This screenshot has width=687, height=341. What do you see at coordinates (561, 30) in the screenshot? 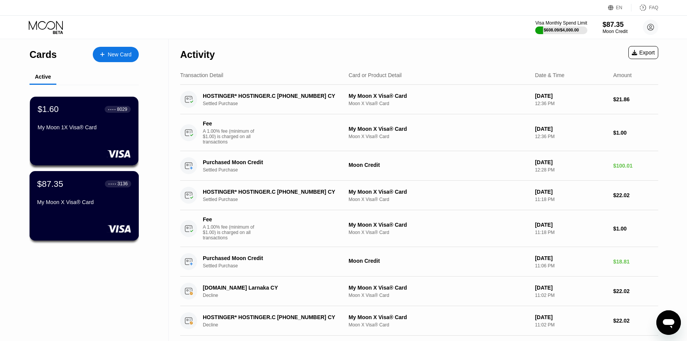
I see `div: $608.09 / $4,000.00` at bounding box center [561, 30].